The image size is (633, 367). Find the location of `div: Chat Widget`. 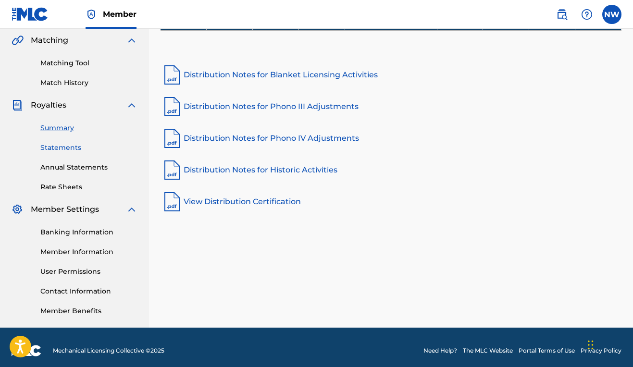

div: Chat Widget is located at coordinates (609, 344).